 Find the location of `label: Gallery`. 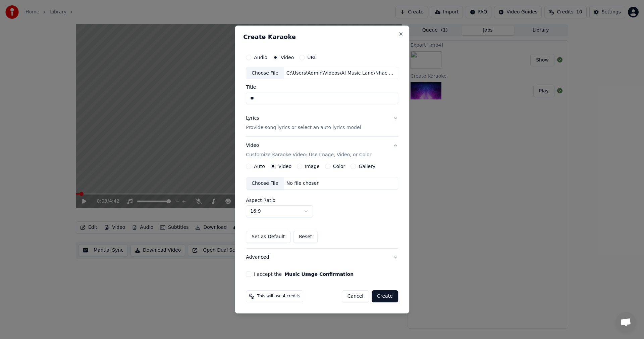

label: Gallery is located at coordinates (367, 166).